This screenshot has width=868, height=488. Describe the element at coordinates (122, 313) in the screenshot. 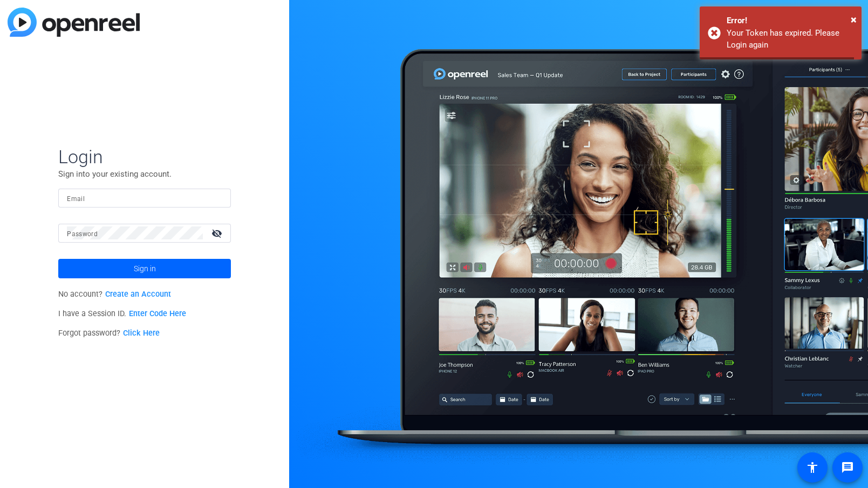

I see `span: I have a Session ID.` at that location.